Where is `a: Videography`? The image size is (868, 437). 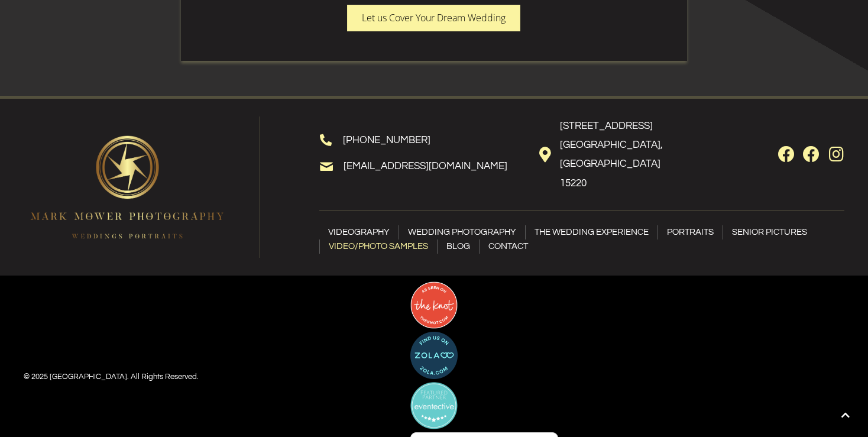
a: Videography is located at coordinates (359, 232).